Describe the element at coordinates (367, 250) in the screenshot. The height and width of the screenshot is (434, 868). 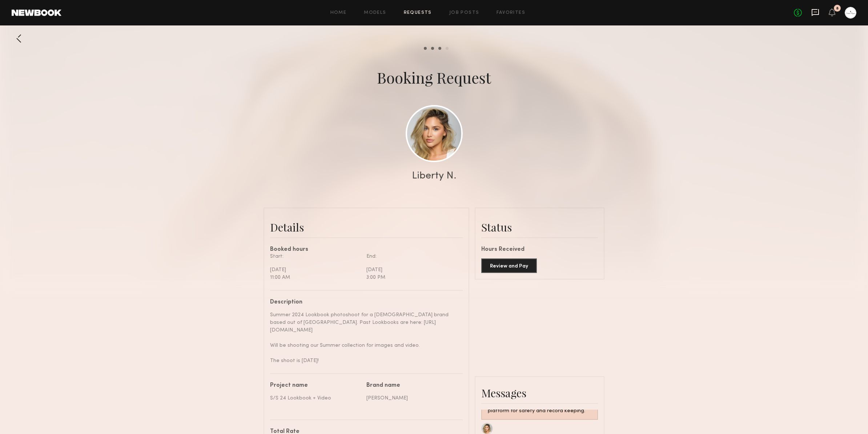
I see `div: Booked hours` at that location.